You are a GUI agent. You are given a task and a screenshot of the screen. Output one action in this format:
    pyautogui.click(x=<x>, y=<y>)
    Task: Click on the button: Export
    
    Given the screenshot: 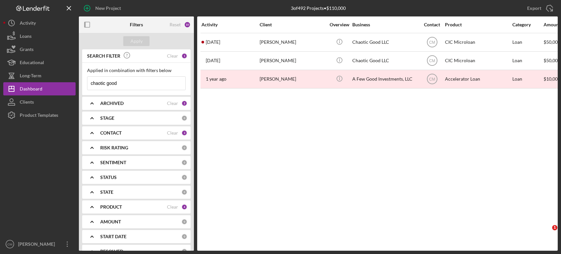 What is the action you would take?
    pyautogui.click(x=539, y=8)
    